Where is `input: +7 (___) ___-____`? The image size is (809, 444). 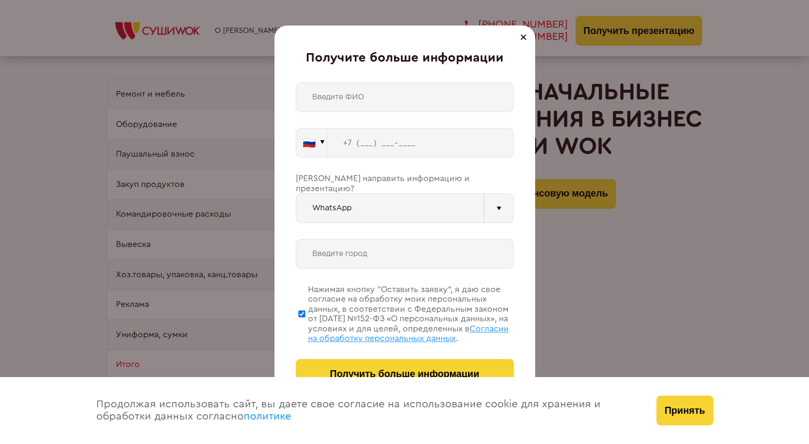
input: +7 (___) ___-____ is located at coordinates (420, 143).